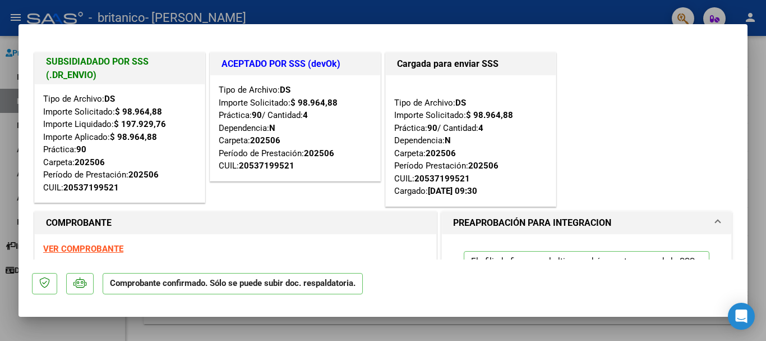  What do you see at coordinates (742, 316) in the screenshot?
I see `div: Open Intercom Messenger` at bounding box center [742, 316].